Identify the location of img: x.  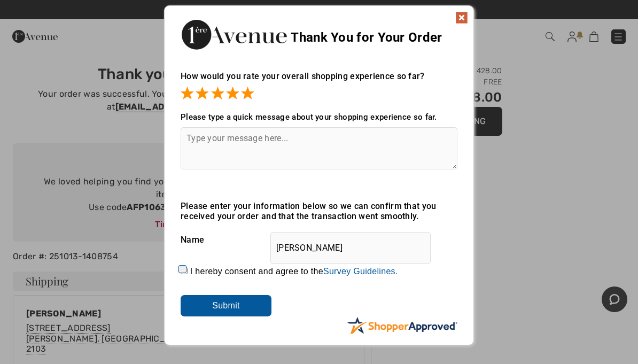
(462, 18).